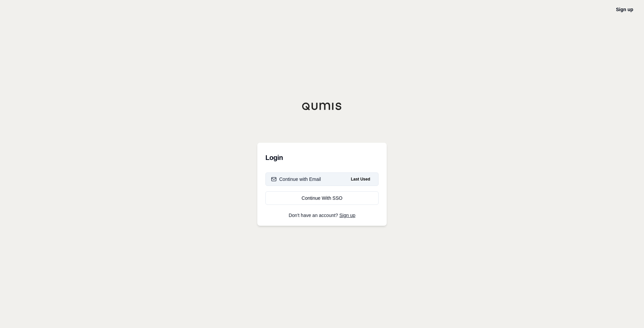  I want to click on div: Continue With SSO, so click(322, 198).